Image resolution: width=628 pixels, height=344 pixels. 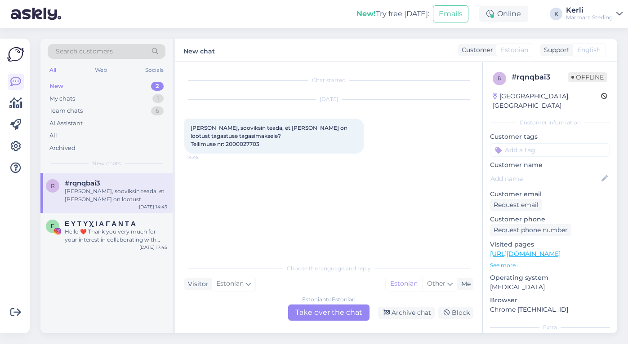 What do you see at coordinates (100, 224) in the screenshot?
I see `span: Ε Υ Τ Υ Χ Ι Α Γ Α Ν Τ Α` at bounding box center [100, 224].